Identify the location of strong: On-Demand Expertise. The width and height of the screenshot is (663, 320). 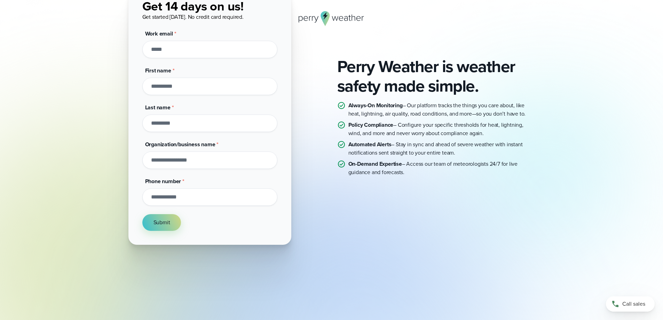
(375, 164).